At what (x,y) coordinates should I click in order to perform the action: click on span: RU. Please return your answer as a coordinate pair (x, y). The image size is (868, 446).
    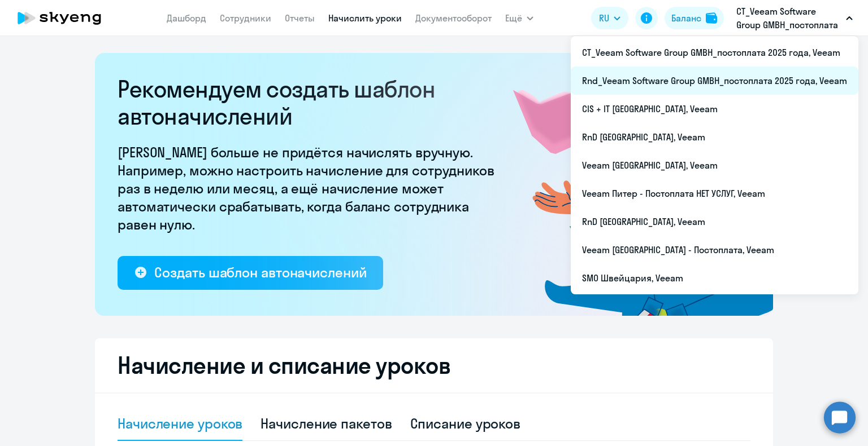
    Looking at the image, I should click on (604, 18).